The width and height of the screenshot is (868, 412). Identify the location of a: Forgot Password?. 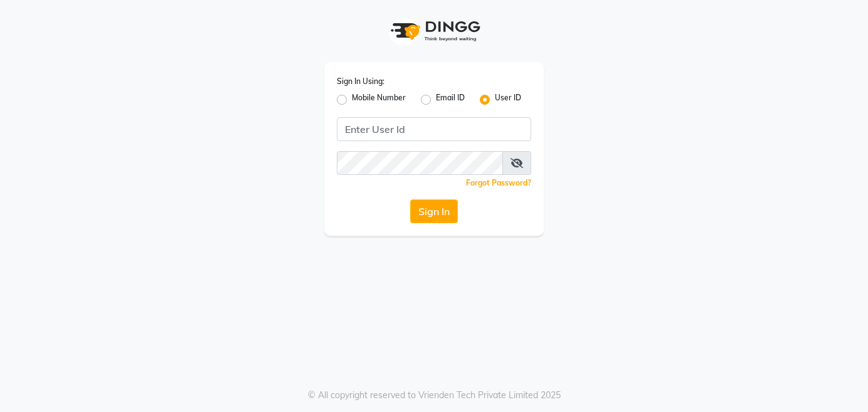
(499, 183).